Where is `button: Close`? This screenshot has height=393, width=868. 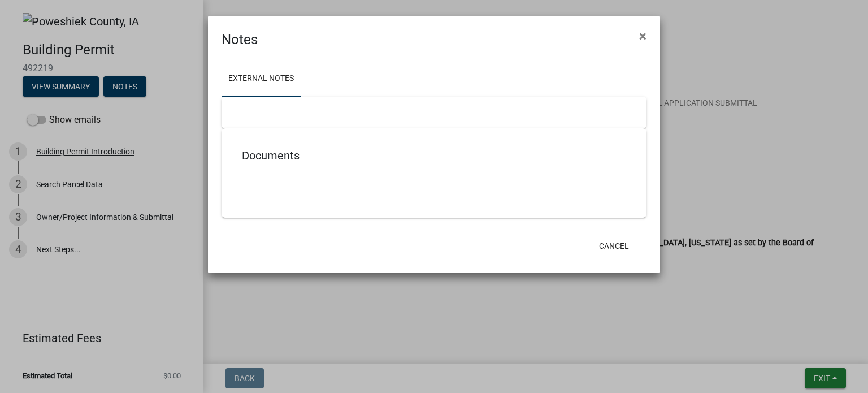
button: Close is located at coordinates (642, 36).